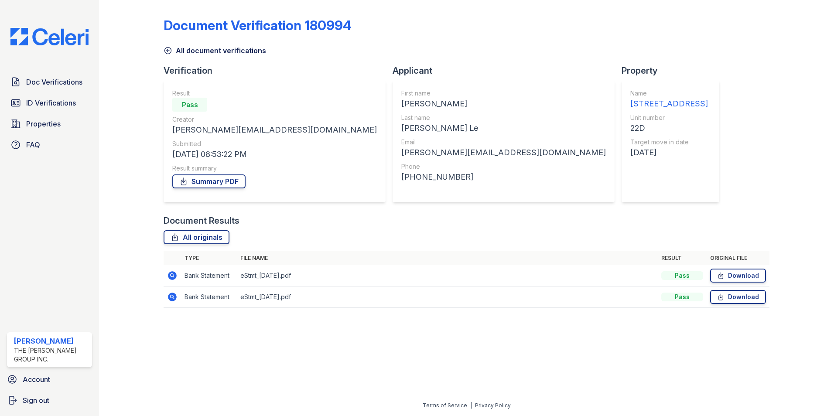 The height and width of the screenshot is (416, 834). I want to click on th: File name, so click(447, 258).